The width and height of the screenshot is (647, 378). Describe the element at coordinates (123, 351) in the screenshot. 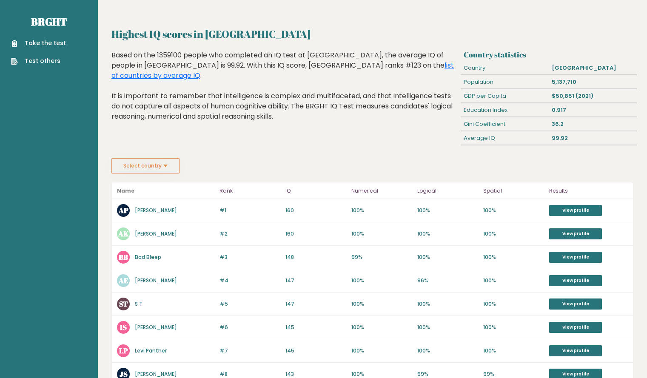

I see `text: LP` at that location.